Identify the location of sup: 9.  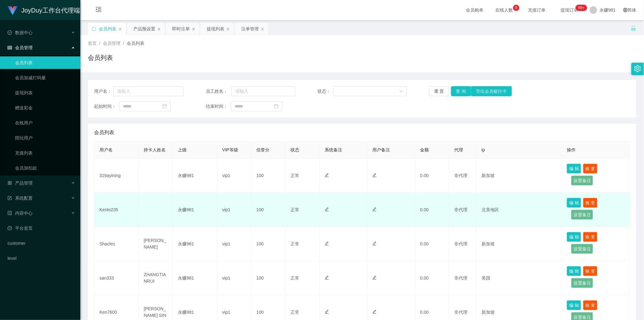
(516, 8).